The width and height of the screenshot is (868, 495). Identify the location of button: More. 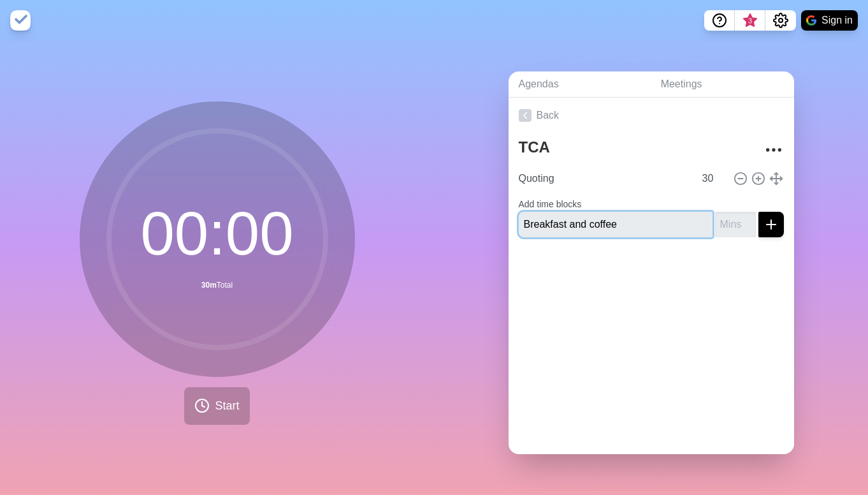
(774, 150).